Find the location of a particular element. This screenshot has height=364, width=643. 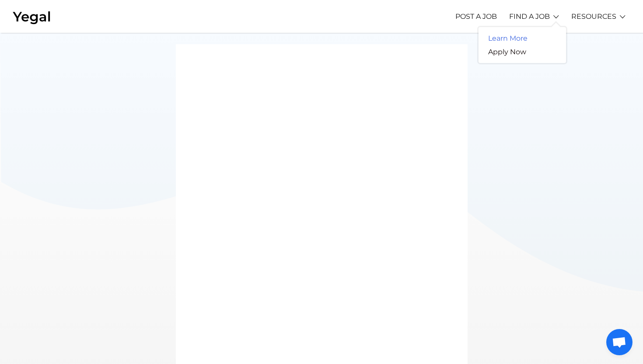

div: Open chat is located at coordinates (619, 342).